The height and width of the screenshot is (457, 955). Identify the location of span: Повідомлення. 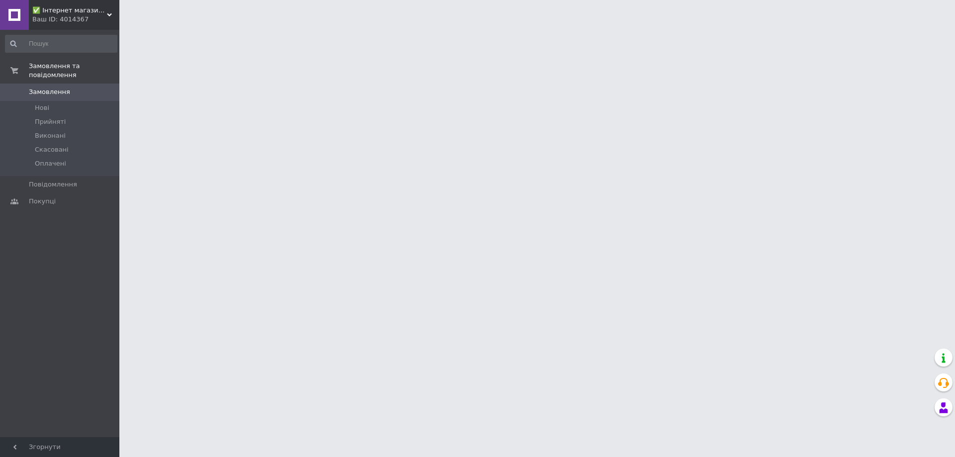
(53, 185).